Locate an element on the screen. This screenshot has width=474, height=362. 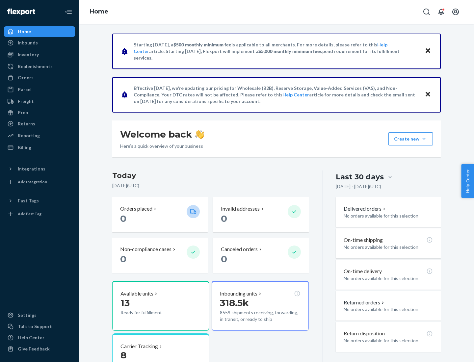
div: Help Center is located at coordinates (31, 338).